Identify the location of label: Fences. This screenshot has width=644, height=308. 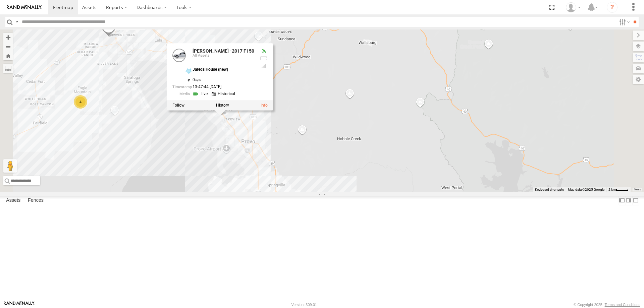
(35, 200).